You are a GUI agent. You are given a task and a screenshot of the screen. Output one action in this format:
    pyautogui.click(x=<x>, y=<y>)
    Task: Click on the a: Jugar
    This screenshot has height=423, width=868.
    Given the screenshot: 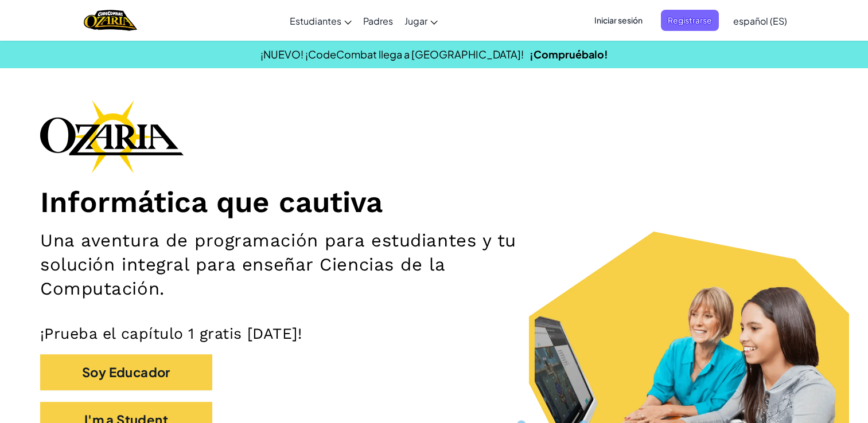 What is the action you would take?
    pyautogui.click(x=421, y=20)
    